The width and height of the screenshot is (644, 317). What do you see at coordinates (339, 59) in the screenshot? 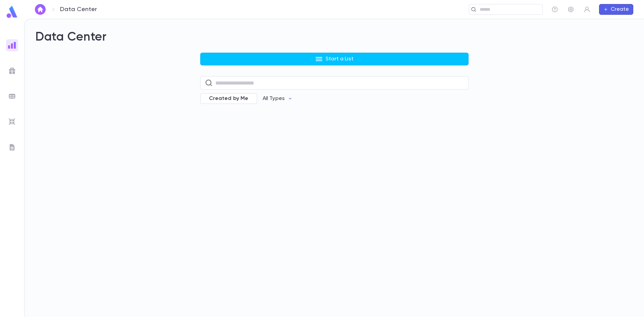
I see `p: Start a List` at bounding box center [339, 59].